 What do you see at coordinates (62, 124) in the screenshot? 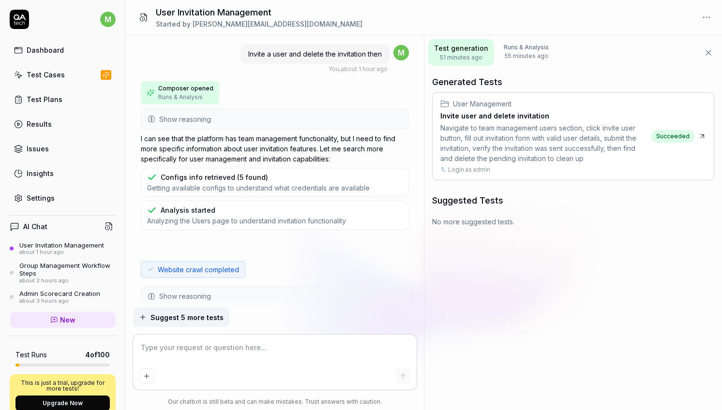
I see `a: Results` at bounding box center [62, 124].